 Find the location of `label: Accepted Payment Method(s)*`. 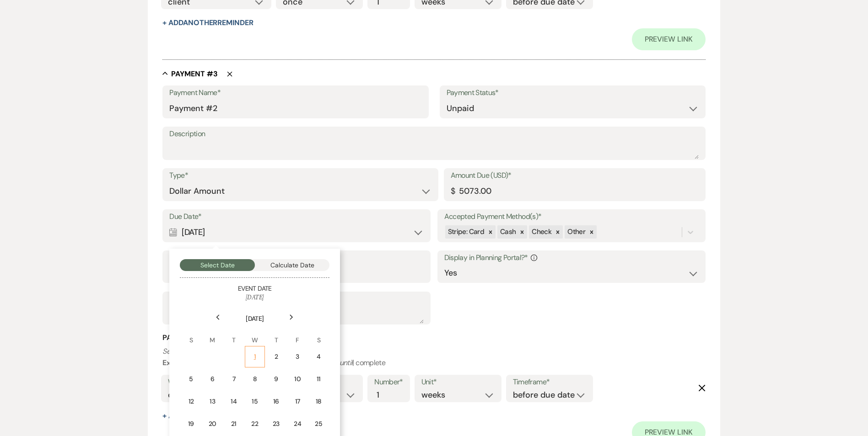

label: Accepted Payment Method(s)* is located at coordinates (572, 217).